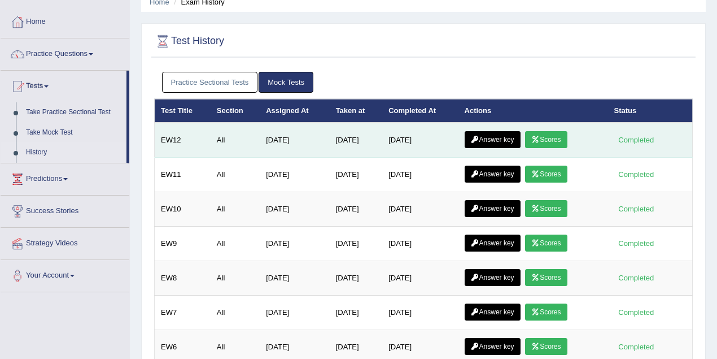 Image resolution: width=717 pixels, height=359 pixels. Describe the element at coordinates (210, 82) in the screenshot. I see `a: Practice Sectional Tests` at that location.